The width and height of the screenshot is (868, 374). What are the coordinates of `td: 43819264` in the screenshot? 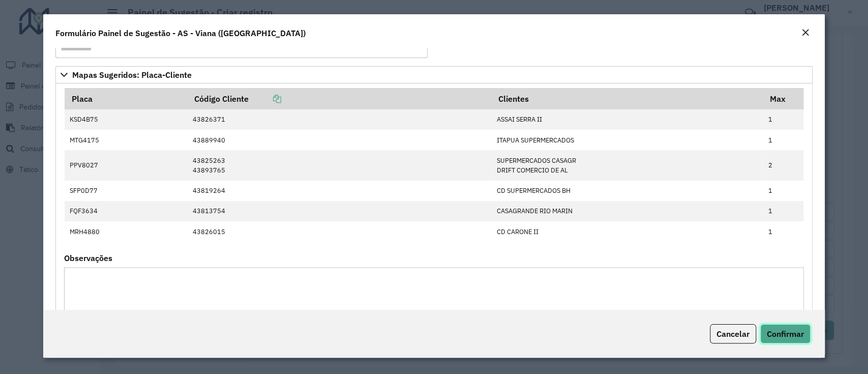 It's located at (339, 191).